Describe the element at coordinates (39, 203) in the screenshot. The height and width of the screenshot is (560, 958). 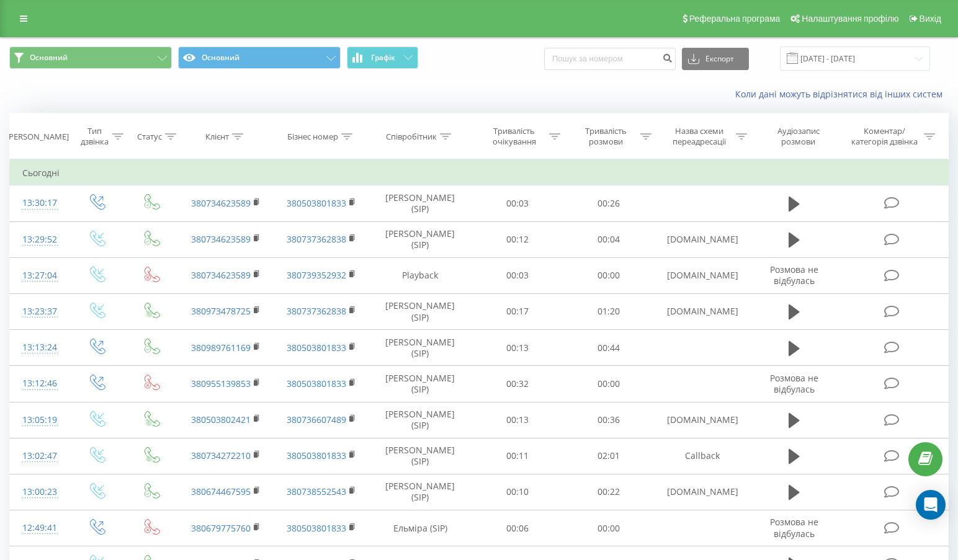
I see `div: 13:30:17` at that location.